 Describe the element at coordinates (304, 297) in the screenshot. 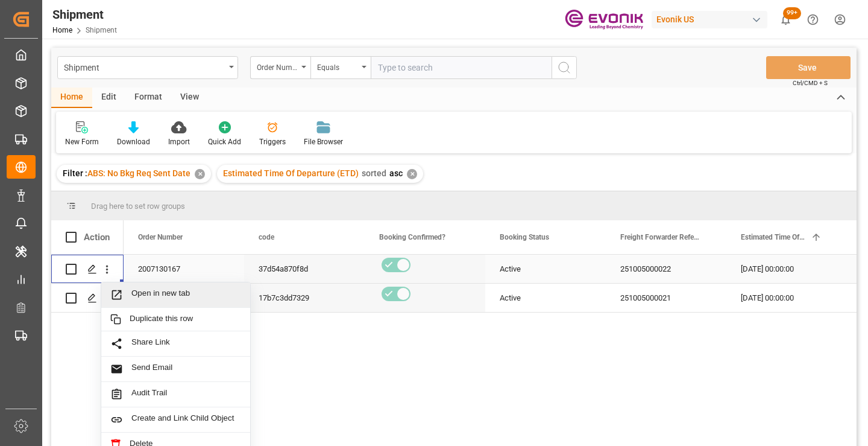

I see `div: 17b7c3dd7329` at that location.